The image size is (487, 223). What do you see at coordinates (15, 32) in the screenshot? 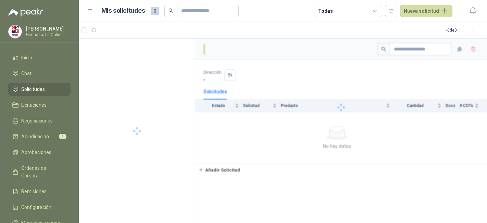
I see `img: Company Logo` at bounding box center [15, 32].